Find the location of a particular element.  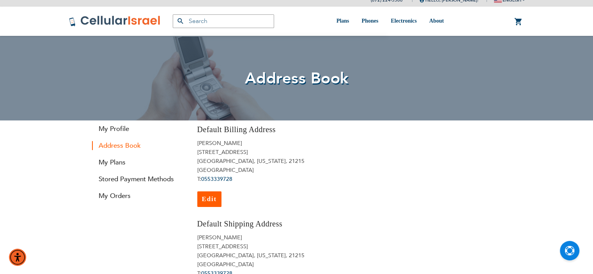

a: Electronics is located at coordinates (403, 21).